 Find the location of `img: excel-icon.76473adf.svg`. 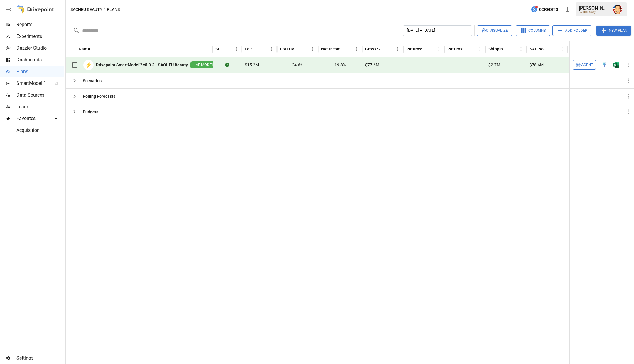

img: excel-icon.76473adf.svg is located at coordinates (617, 65).